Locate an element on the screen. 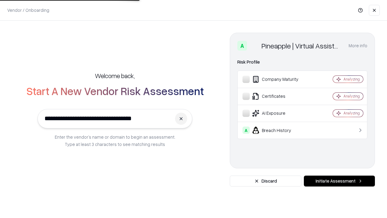 The height and width of the screenshot is (218, 387). div: Breach History is located at coordinates (278, 130).